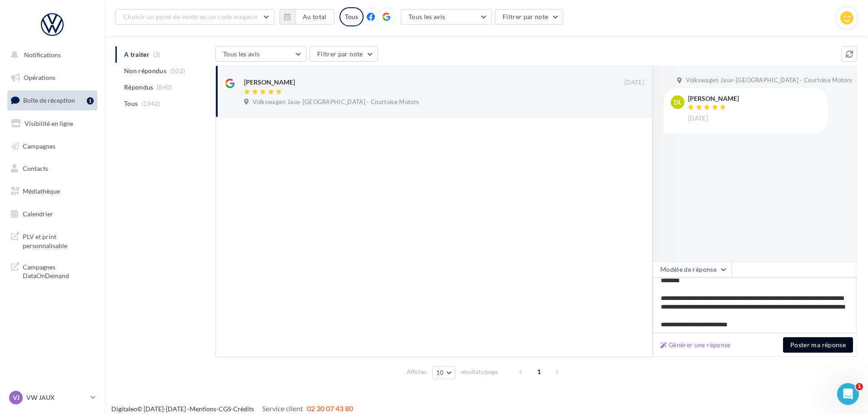 The height and width of the screenshot is (414, 868). What do you see at coordinates (817, 345) in the screenshot?
I see `button: Poster ma réponse` at bounding box center [817, 345].